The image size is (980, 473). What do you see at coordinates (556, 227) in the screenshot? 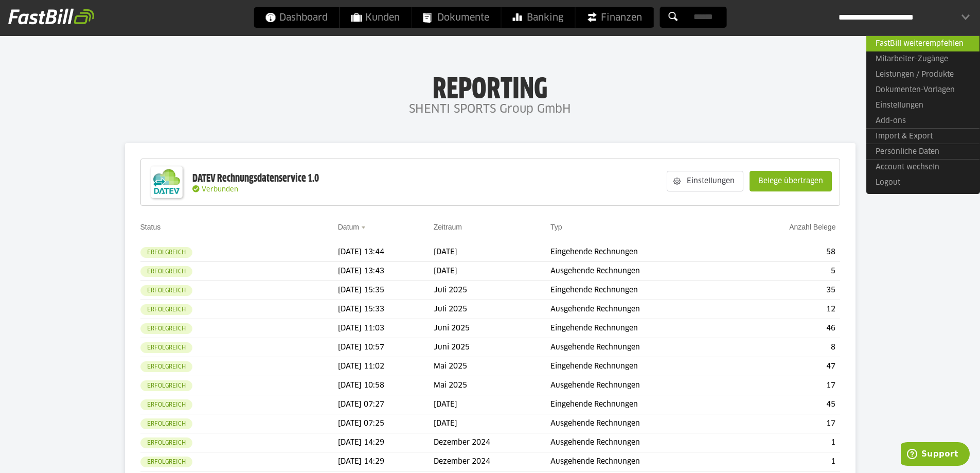
I see `a: Typ` at bounding box center [556, 227].